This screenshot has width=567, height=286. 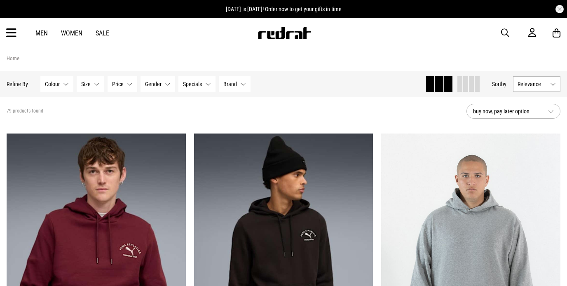 What do you see at coordinates (25, 111) in the screenshot?
I see `span: 79 products found` at bounding box center [25, 111].